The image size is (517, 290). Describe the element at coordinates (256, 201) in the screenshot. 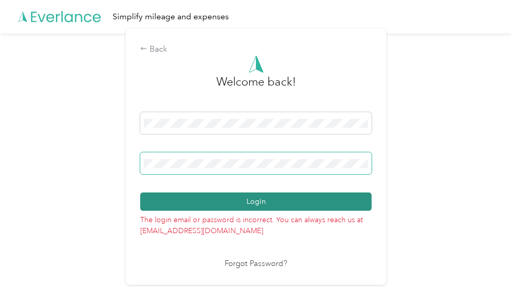

I see `button: Login` at that location.